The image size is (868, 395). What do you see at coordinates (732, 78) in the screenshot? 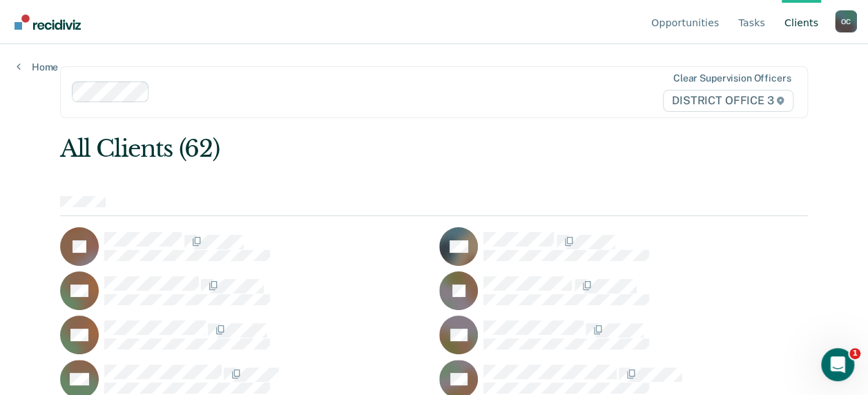
I see `div: Clear supervision officers` at bounding box center [732, 78].